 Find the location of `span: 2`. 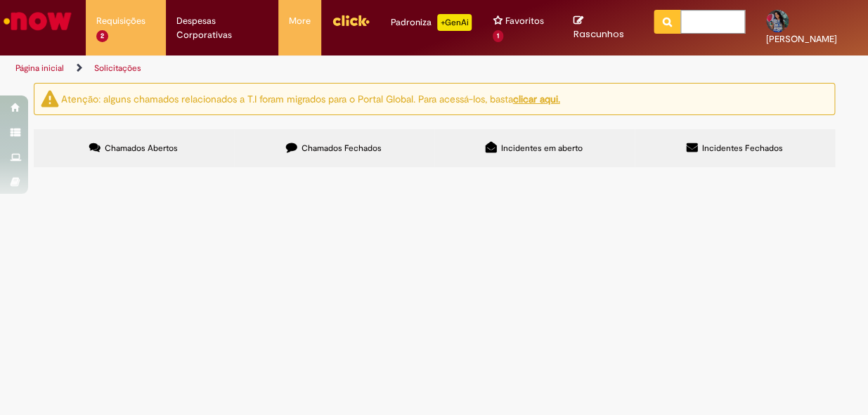

span: 2 is located at coordinates (102, 36).